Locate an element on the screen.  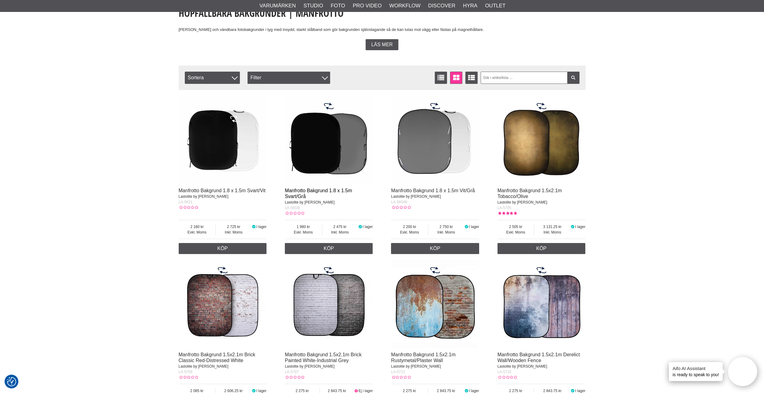
a: Manfrotto Bakgrund 1.5x2.1m Brick Classic Red-Distressed White is located at coordinates (217, 357).